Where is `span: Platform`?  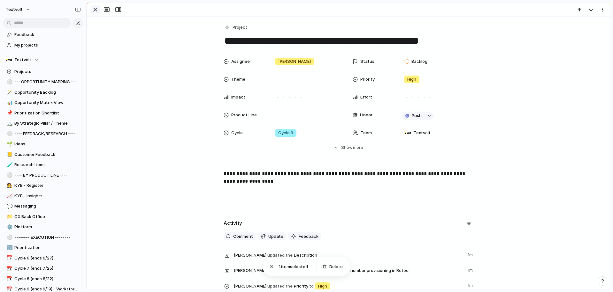 span: Platform is located at coordinates (48, 227).